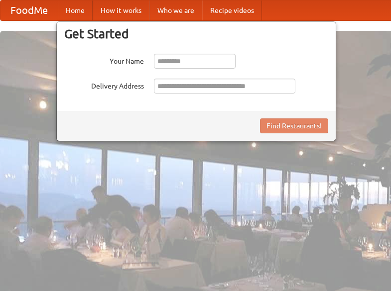 The image size is (391, 291). What do you see at coordinates (196, 34) in the screenshot?
I see `h3: Get Started` at bounding box center [196, 34].